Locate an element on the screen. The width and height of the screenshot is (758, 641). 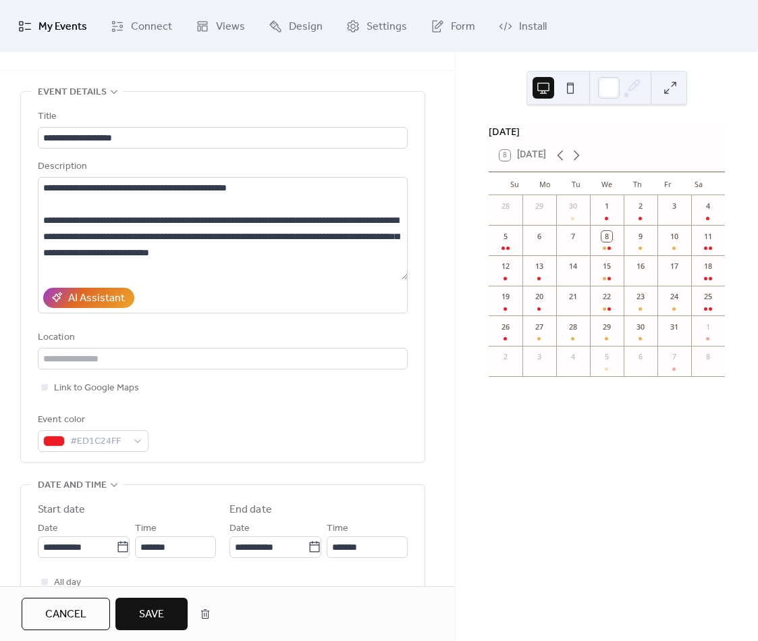
span: Install is located at coordinates (533, 26).